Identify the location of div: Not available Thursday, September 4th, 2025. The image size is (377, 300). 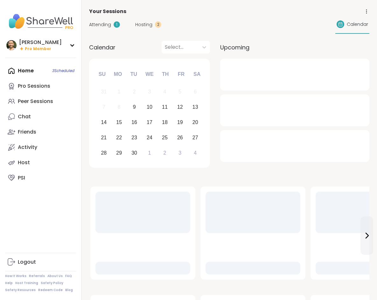
(165, 92).